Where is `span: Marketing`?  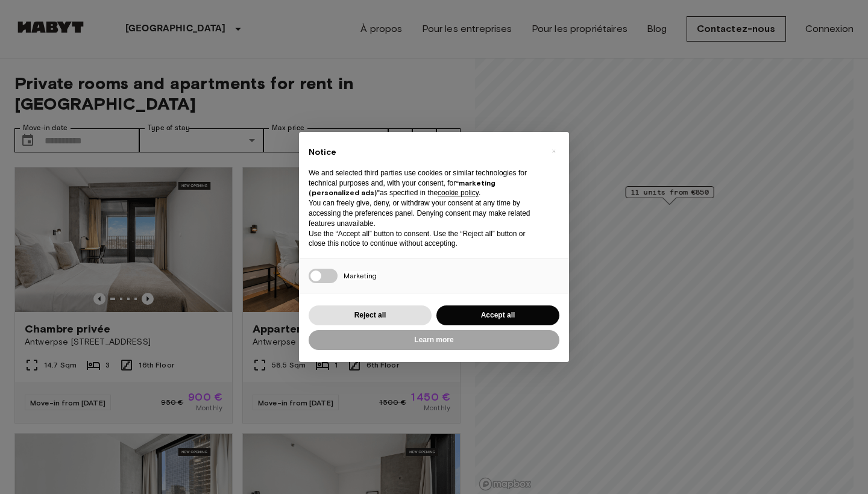 span: Marketing is located at coordinates (360, 276).